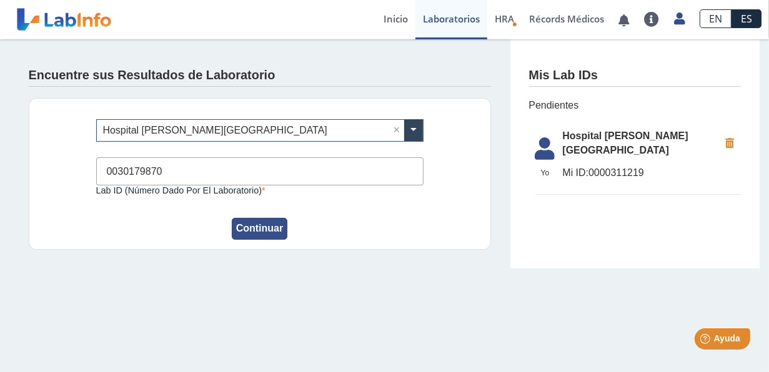 The width and height of the screenshot is (769, 372). I want to click on span: 0000311219, so click(641, 173).